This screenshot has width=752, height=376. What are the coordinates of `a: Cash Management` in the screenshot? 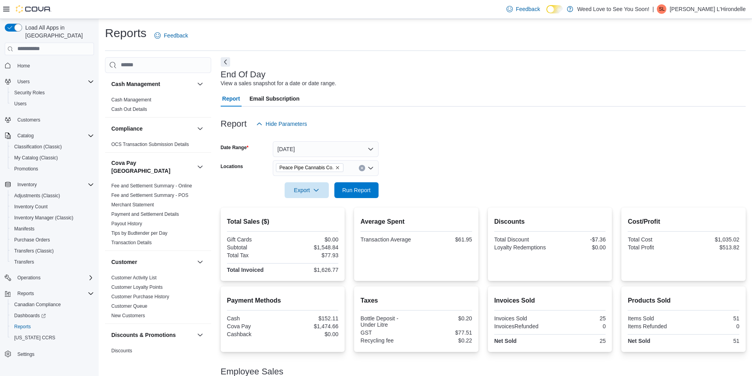 It's located at (131, 100).